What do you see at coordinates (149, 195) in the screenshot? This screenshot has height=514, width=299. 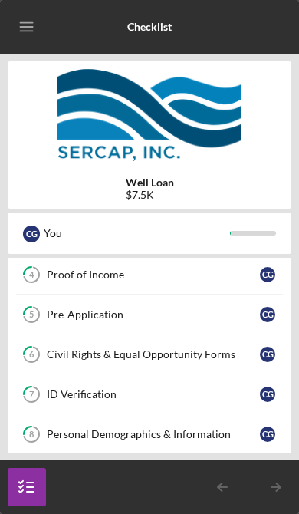 I see `div: $7.5K` at bounding box center [149, 195].